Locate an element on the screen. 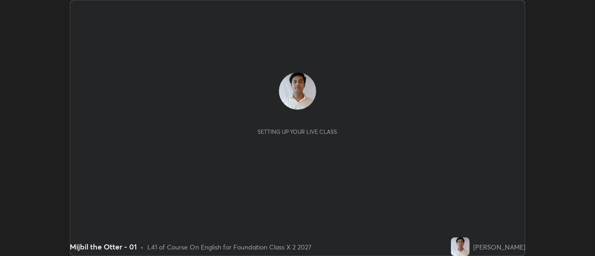 This screenshot has width=595, height=256. div: Setting up your live class is located at coordinates (297, 132).